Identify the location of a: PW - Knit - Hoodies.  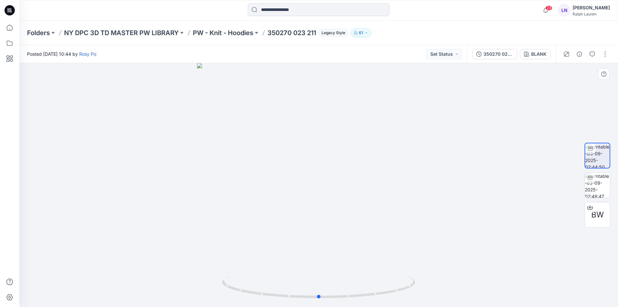
(223, 33).